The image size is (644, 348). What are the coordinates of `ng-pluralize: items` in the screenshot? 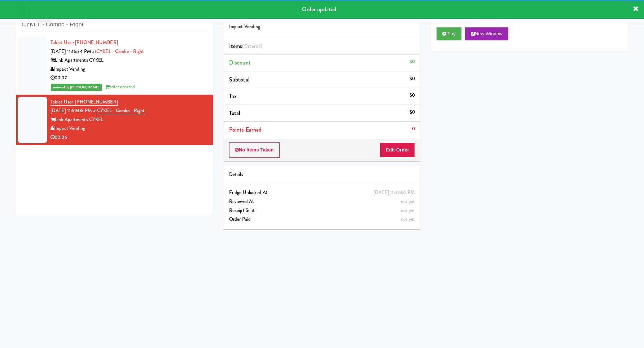 It's located at (254, 46).